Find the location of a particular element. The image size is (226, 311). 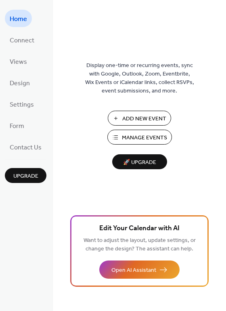

span: Home is located at coordinates (18, 19).